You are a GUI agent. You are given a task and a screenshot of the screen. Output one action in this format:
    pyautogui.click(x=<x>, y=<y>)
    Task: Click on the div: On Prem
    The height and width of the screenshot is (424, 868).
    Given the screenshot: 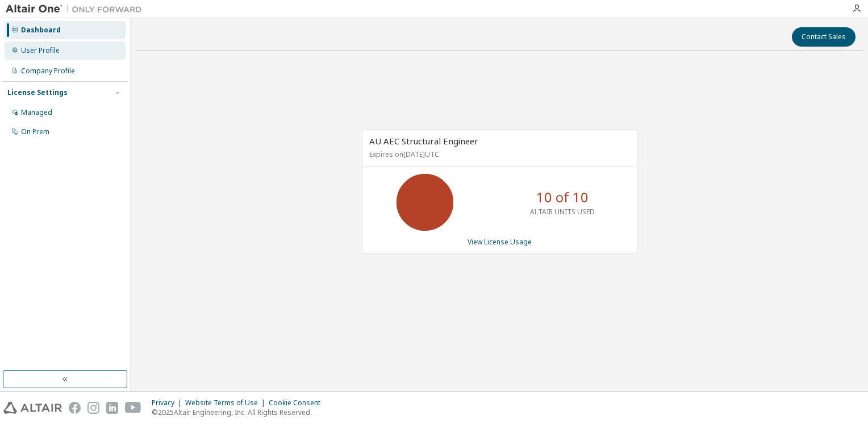 What is the action you would take?
    pyautogui.click(x=35, y=132)
    